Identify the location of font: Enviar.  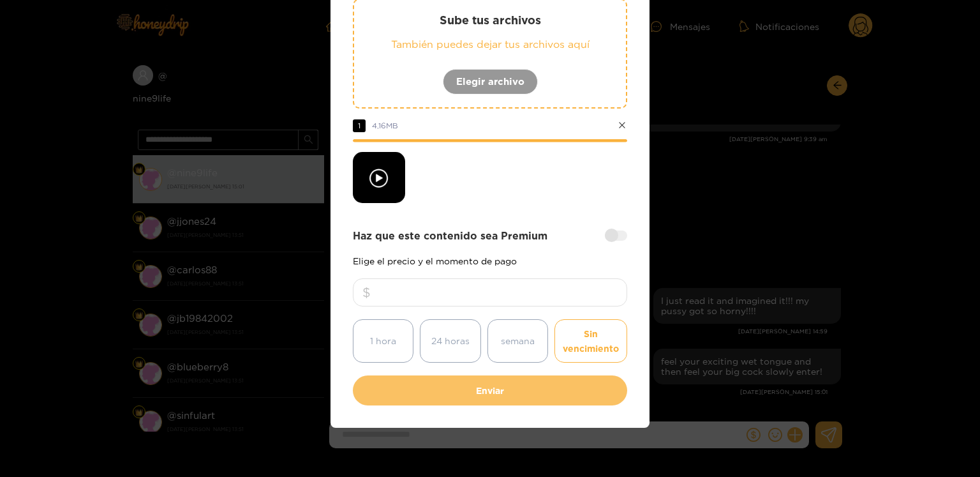
(490, 390).